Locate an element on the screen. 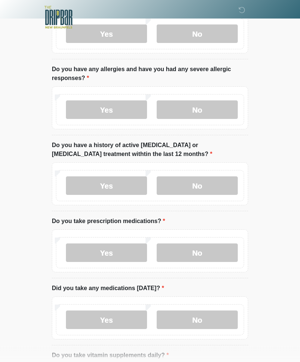  label: Do you take vitamin supplements daily? is located at coordinates (111, 356).